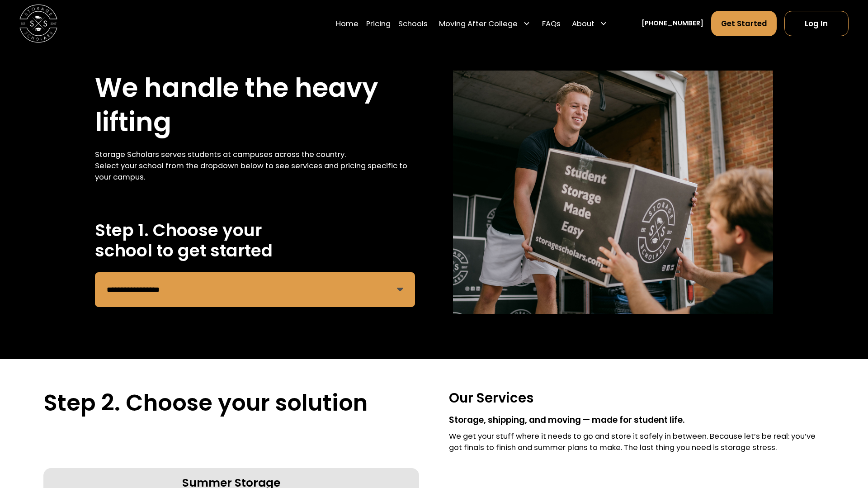  I want to click on img: Storage Scholars main logo, so click(38, 23).